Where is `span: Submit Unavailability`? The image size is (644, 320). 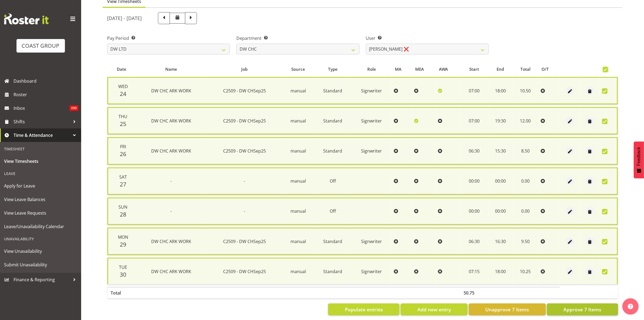
span: Submit Unavailability is located at coordinates (41, 265).